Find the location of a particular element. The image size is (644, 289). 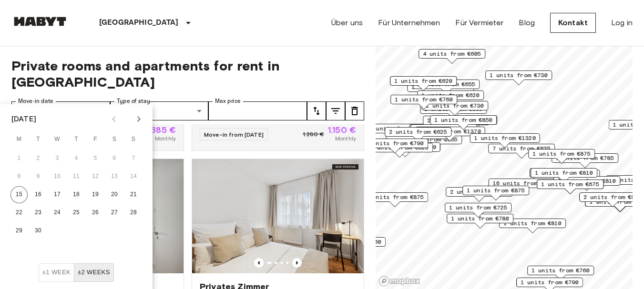

label: Max price is located at coordinates (228, 101).